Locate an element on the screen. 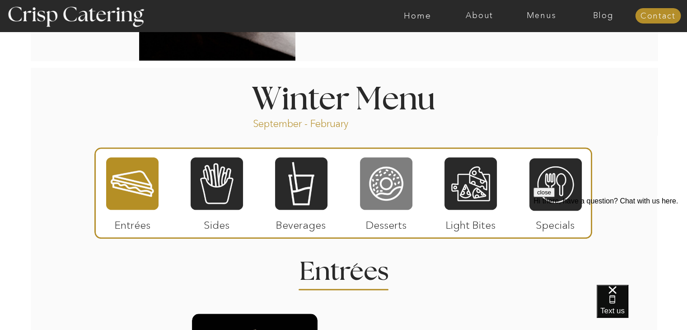 The image size is (687, 330). nav: About is located at coordinates (479, 16).